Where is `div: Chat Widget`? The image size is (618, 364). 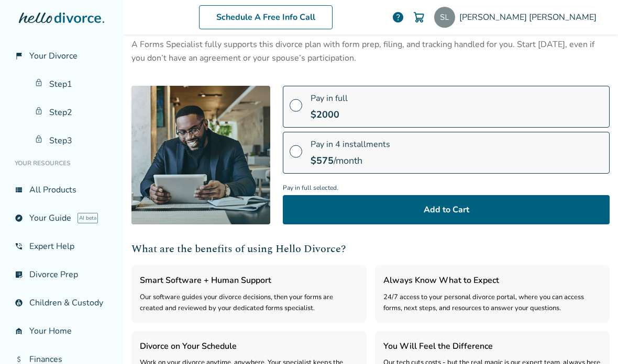 div: Chat Widget is located at coordinates (592, 339).